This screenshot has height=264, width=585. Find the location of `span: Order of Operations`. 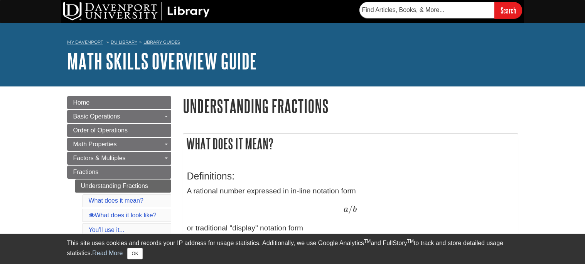

span: Order of Operations is located at coordinates (100, 130).